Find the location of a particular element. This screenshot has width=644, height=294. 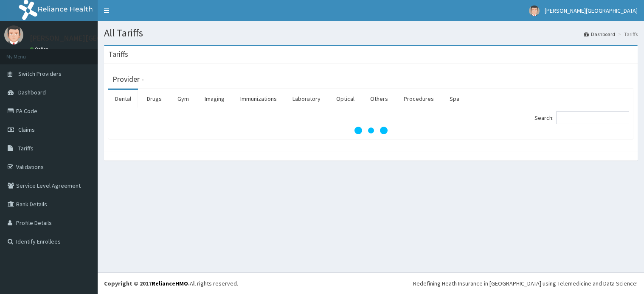

a: Others is located at coordinates (379, 99).